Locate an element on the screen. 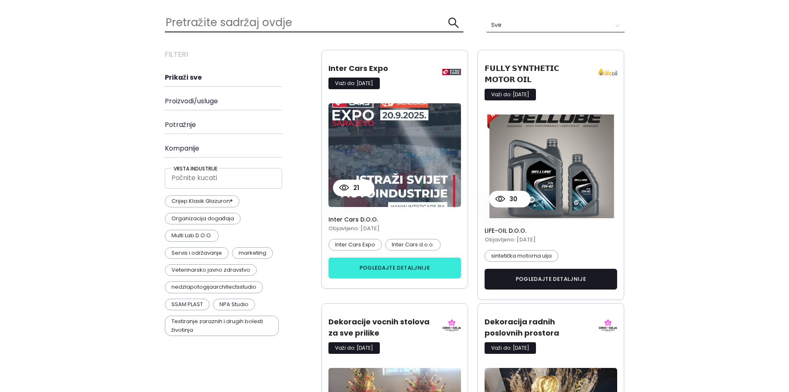 Image resolution: width=789 pixels, height=392 pixels. p: Multi Lab D.O.O. is located at coordinates (192, 235).